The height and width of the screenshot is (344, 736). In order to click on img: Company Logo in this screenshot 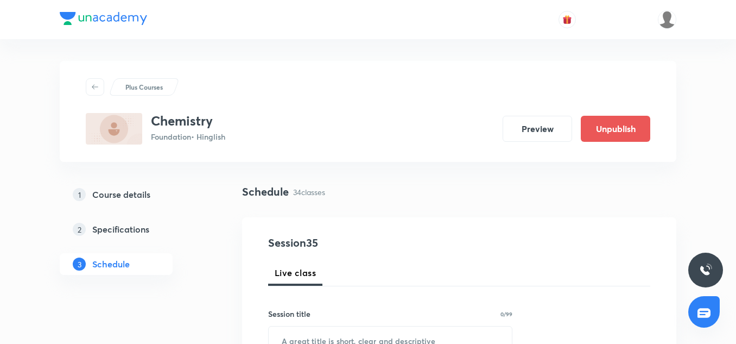, I will do `click(103, 18)`.